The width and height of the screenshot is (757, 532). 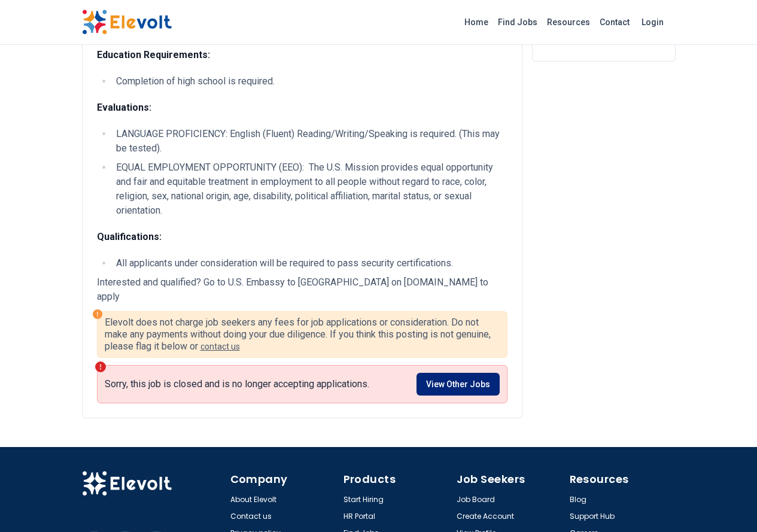 What do you see at coordinates (458, 384) in the screenshot?
I see `a: View Other Jobs` at bounding box center [458, 384].